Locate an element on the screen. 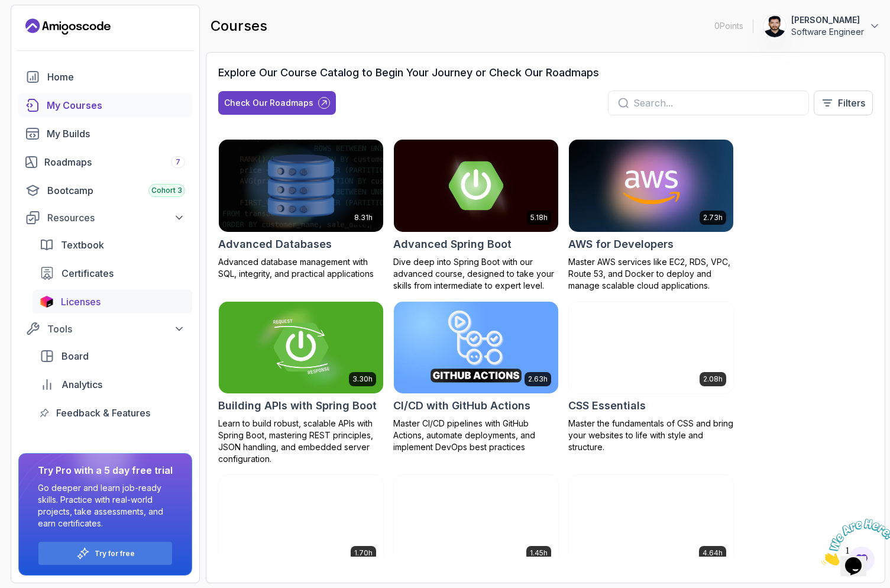 The image size is (890, 588). p: Master CI/CD pipelines with GitHub Actions, automate deployments, and implement DevOps best pract... is located at coordinates (477, 436).